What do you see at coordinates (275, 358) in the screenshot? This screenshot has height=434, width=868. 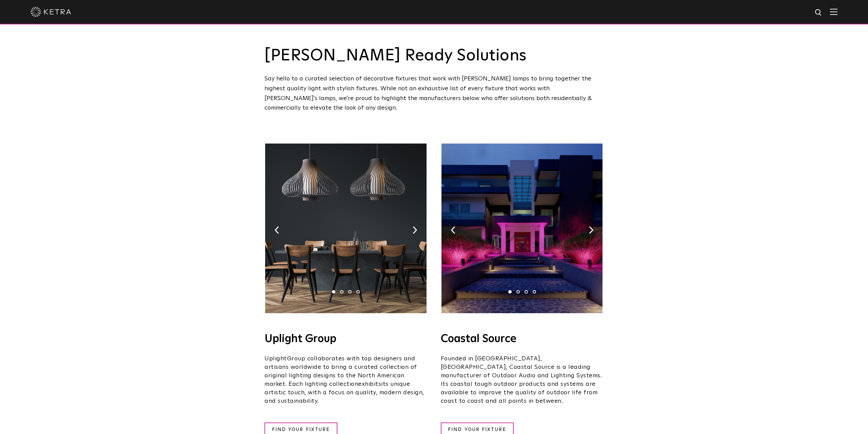 I see `span: Uplight` at bounding box center [275, 358].